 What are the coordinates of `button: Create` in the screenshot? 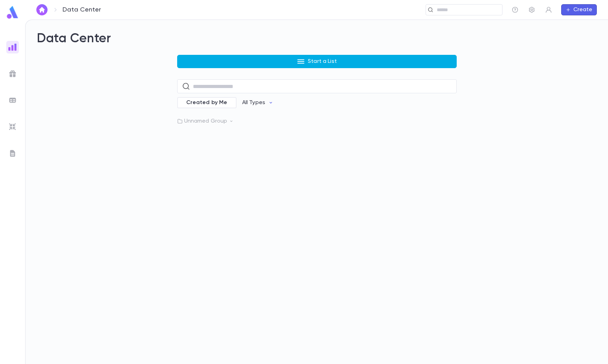 It's located at (579, 9).